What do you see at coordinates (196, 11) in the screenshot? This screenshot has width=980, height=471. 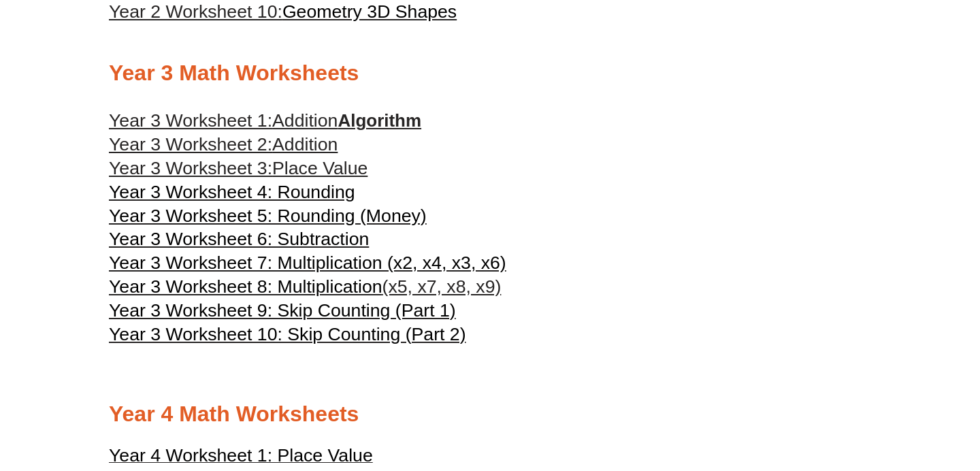 I see `span: Year 2 Worksheet 10:` at bounding box center [196, 11].